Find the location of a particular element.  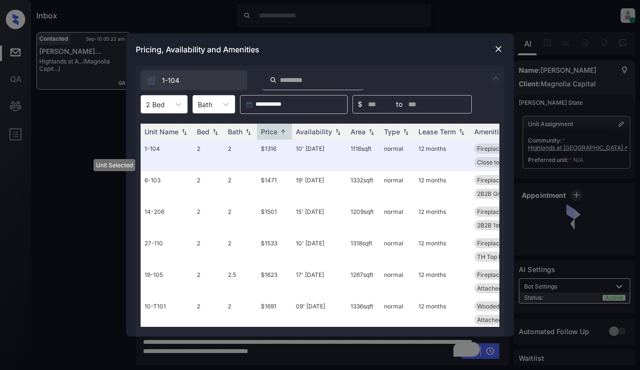

td: $1316 is located at coordinates (274, 155).